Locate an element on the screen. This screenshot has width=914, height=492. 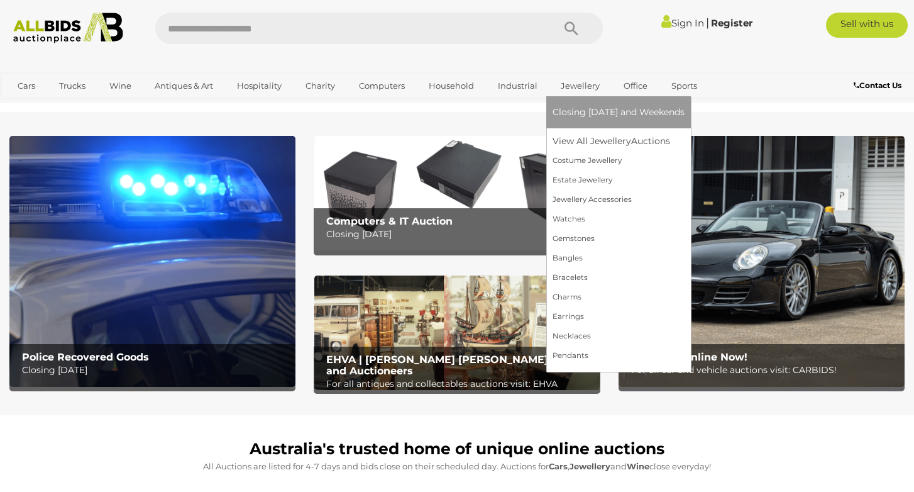
a: Cars is located at coordinates (26, 86).